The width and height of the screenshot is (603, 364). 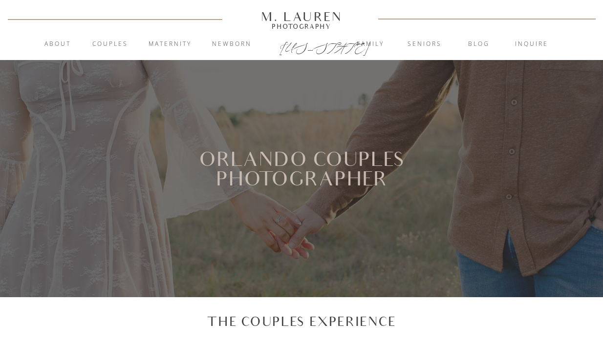 What do you see at coordinates (302, 17) in the screenshot?
I see `div: M. Lauren` at bounding box center [302, 17].